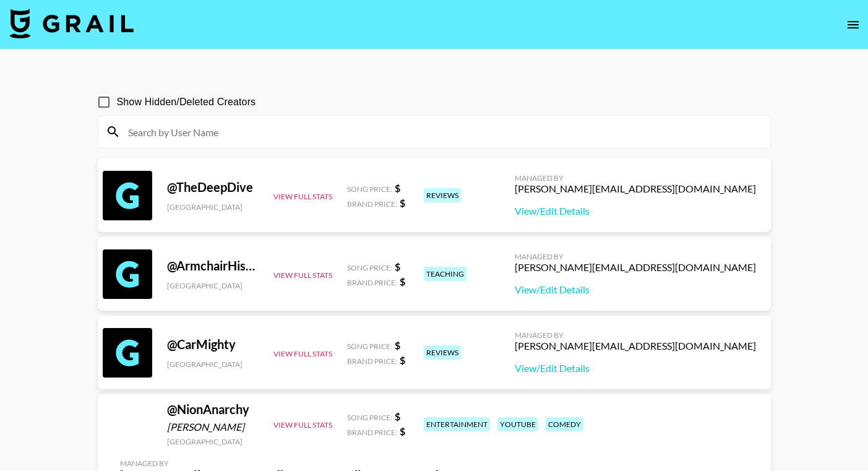  Describe the element at coordinates (518, 424) in the screenshot. I see `div: youtube` at that location.